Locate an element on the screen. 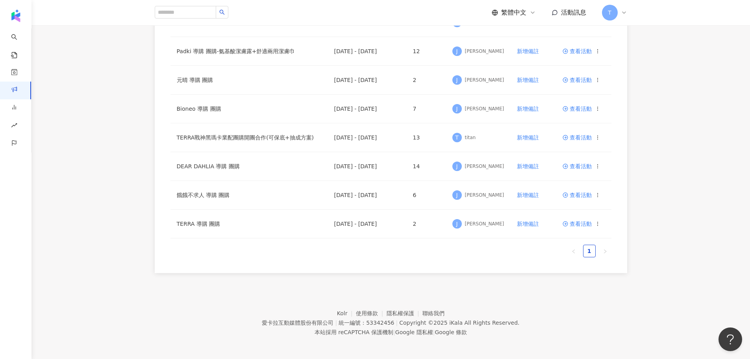 This screenshot has height=359, width=750. li: Previous Page is located at coordinates (574, 251).